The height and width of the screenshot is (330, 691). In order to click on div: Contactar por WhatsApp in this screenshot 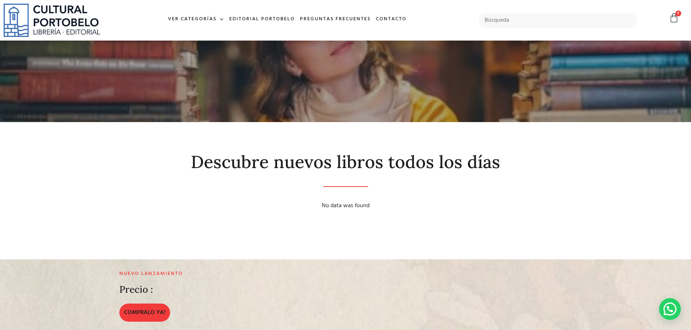, I will do `click(670, 309)`.